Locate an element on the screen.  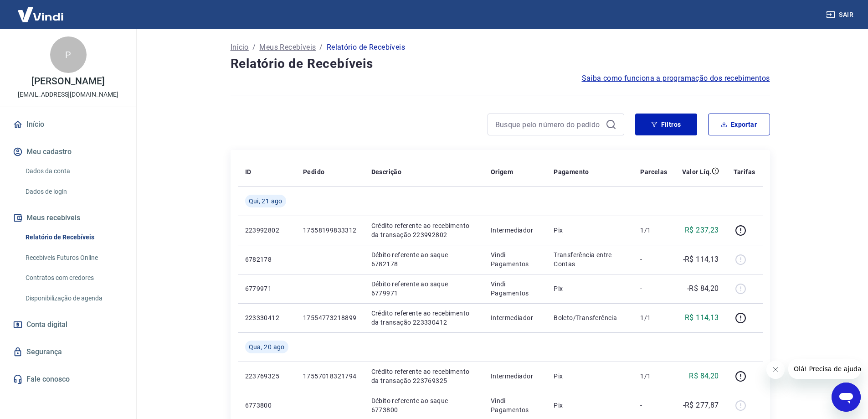
button: Meu cadastro is located at coordinates (68, 152).